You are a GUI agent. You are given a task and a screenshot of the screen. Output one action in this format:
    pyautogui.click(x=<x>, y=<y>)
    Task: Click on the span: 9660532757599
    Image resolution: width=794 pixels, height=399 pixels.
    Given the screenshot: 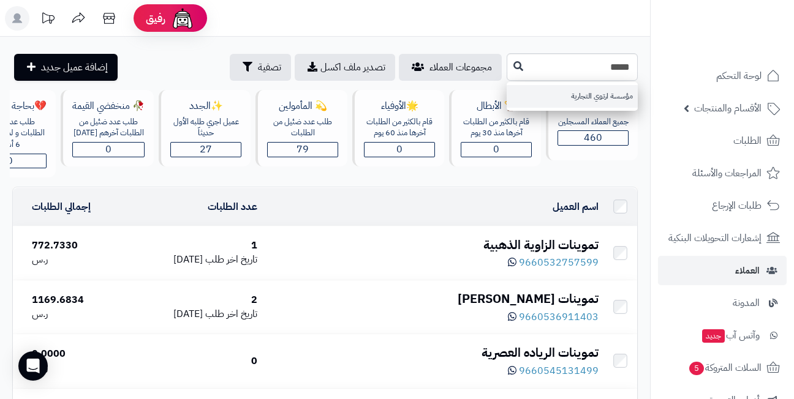 What is the action you would take?
    pyautogui.click(x=558, y=263)
    